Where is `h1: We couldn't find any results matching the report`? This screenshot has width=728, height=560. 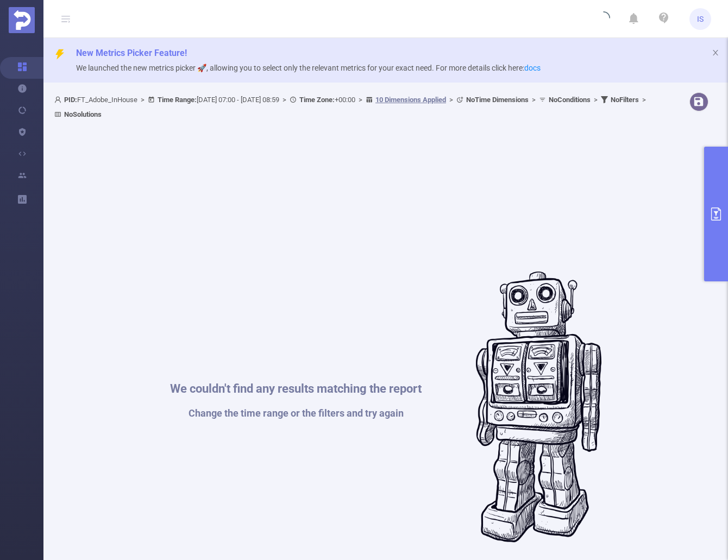 h1: We couldn't find any results matching the report is located at coordinates (295, 389).